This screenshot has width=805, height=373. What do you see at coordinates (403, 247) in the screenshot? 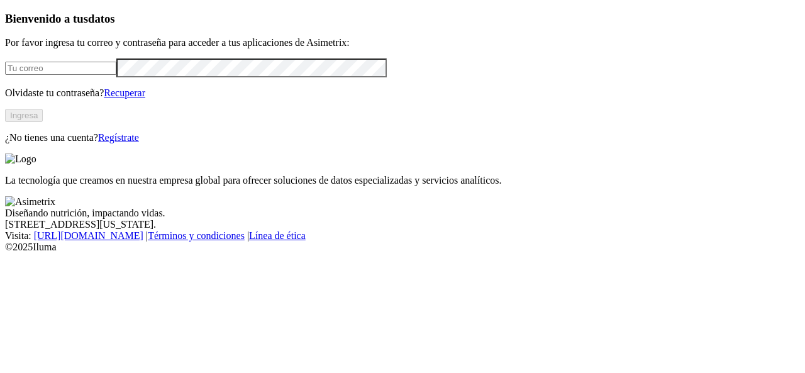
I see `div: © 2025 Iluma` at bounding box center [403, 247].